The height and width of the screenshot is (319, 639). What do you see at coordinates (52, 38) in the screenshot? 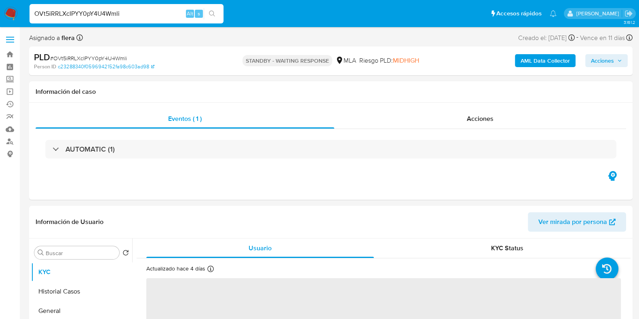
I see `span: Asignado a` at bounding box center [52, 38].